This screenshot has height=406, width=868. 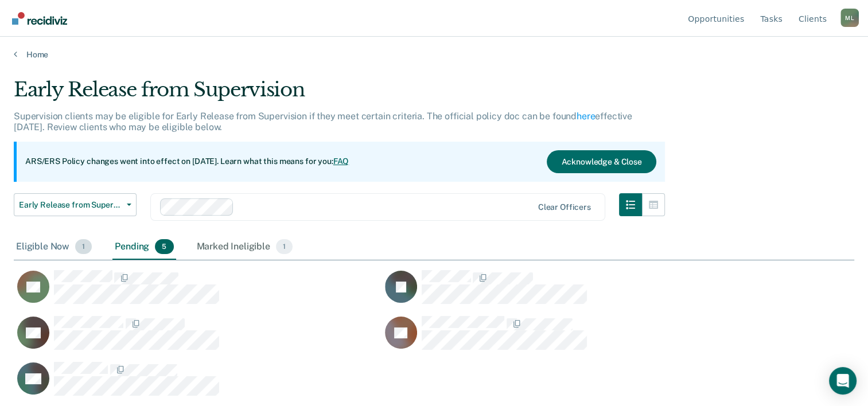 What do you see at coordinates (197, 293) in the screenshot?
I see `div: CaseloadOpportunityCell-04234441` at bounding box center [197, 293].